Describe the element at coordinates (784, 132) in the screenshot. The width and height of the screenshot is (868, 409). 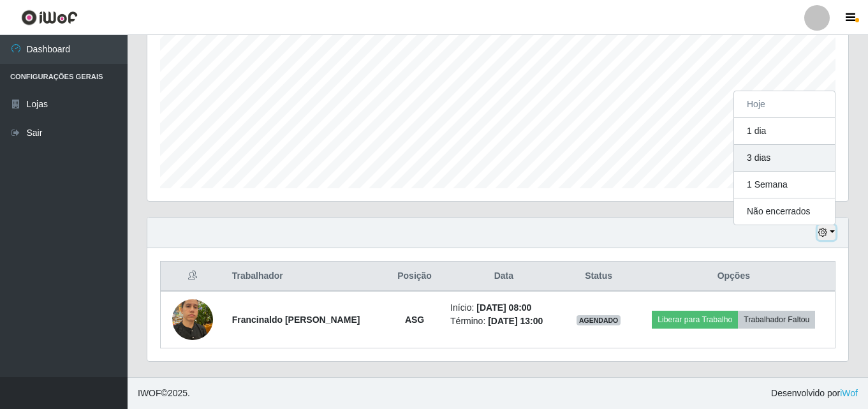
I see `button: 1 dia` at that location.